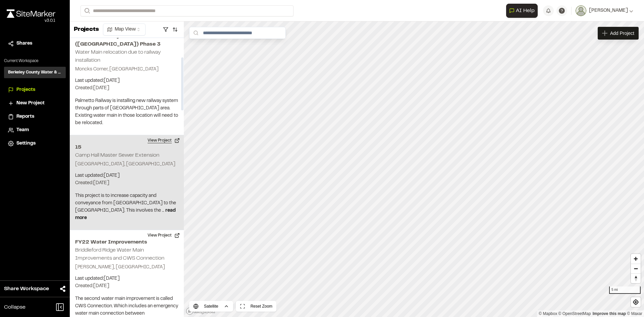 The height and width of the screenshot is (317, 644). Describe the element at coordinates (636, 269) in the screenshot. I see `span: Zoom out` at that location.